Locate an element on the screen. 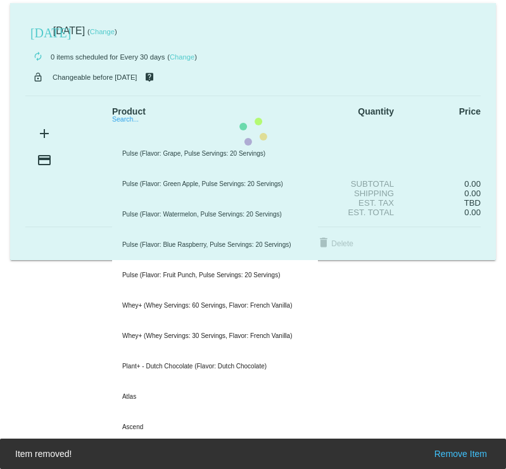  div: Atlas is located at coordinates (215, 397).